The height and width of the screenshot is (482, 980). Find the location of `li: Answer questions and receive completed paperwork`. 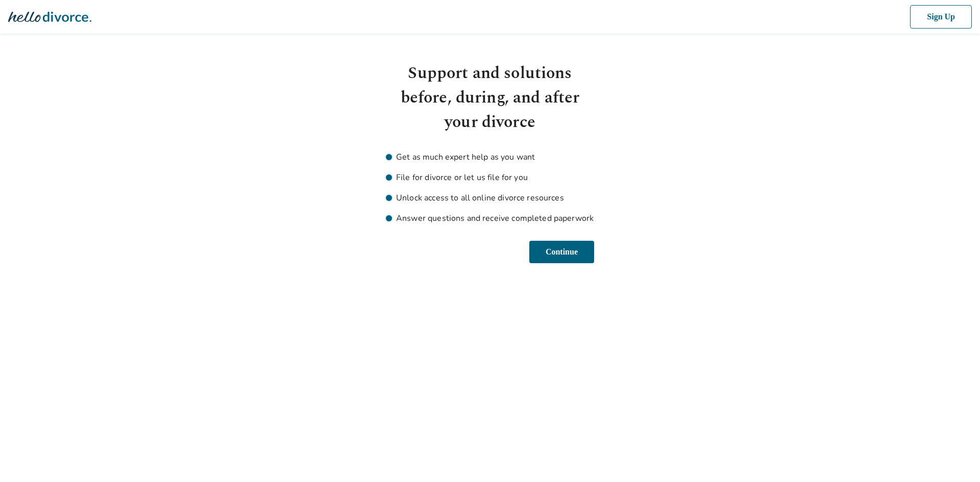

li: Answer questions and receive completed paperwork is located at coordinates (490, 218).